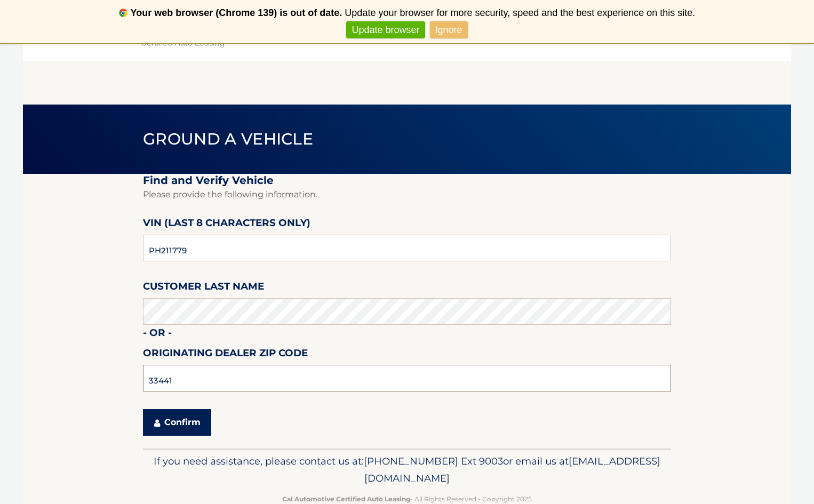  What do you see at coordinates (407, 470) in the screenshot?
I see `p: If you need assistance, please contact us at: or email us at` at bounding box center [407, 470].